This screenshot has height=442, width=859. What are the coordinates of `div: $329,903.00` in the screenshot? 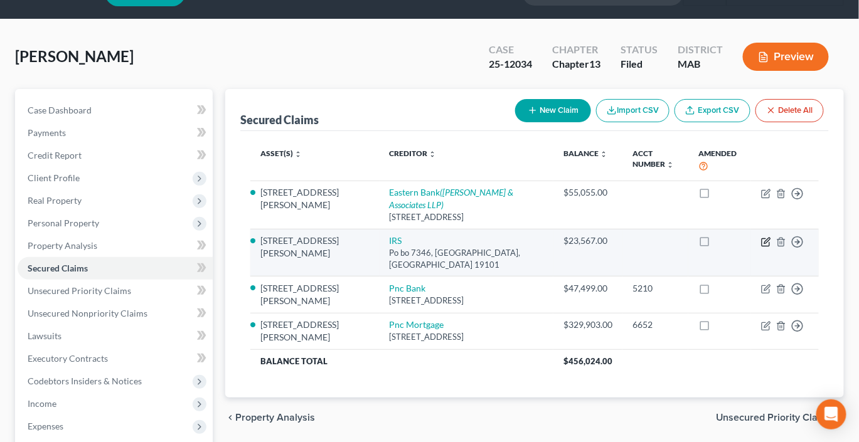 It's located at (588, 325).